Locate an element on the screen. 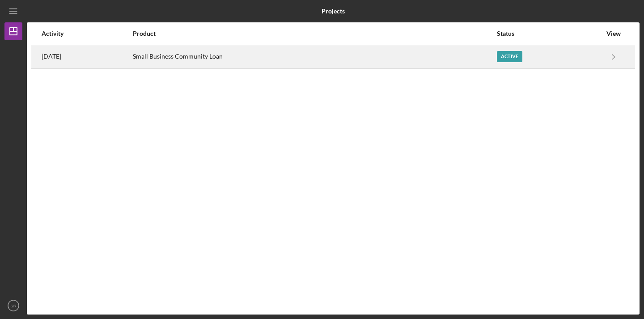  text: SR is located at coordinates (13, 305).